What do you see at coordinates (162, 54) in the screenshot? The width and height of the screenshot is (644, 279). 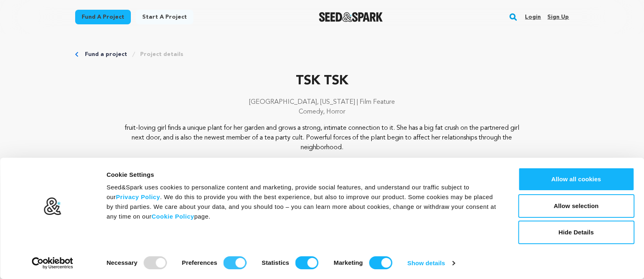 I see `a: Project details` at bounding box center [162, 54].